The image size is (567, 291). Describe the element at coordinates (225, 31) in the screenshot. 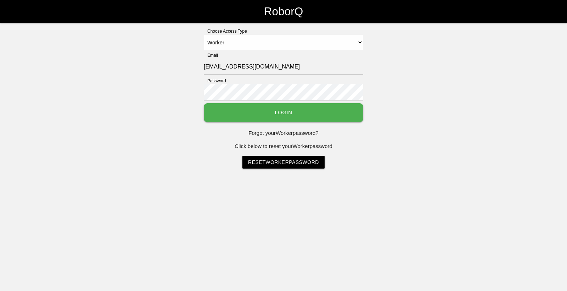

I see `label: Choose Access Type` at that location.